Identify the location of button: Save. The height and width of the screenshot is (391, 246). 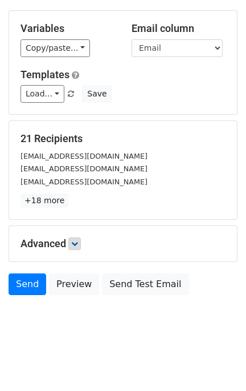
(97, 94).